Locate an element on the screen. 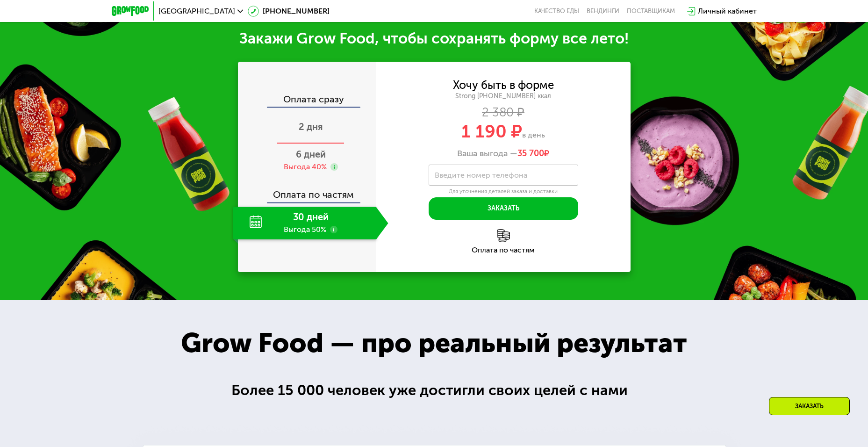 This screenshot has height=447, width=868. div: Хочу быть в форме is located at coordinates (504, 85).